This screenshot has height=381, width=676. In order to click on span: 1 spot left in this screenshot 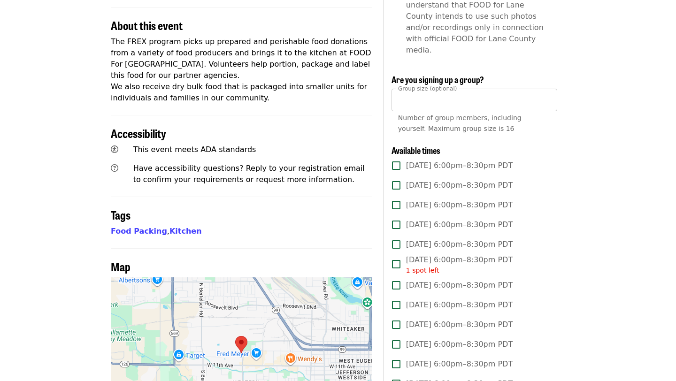, I will do `click(422, 270)`.